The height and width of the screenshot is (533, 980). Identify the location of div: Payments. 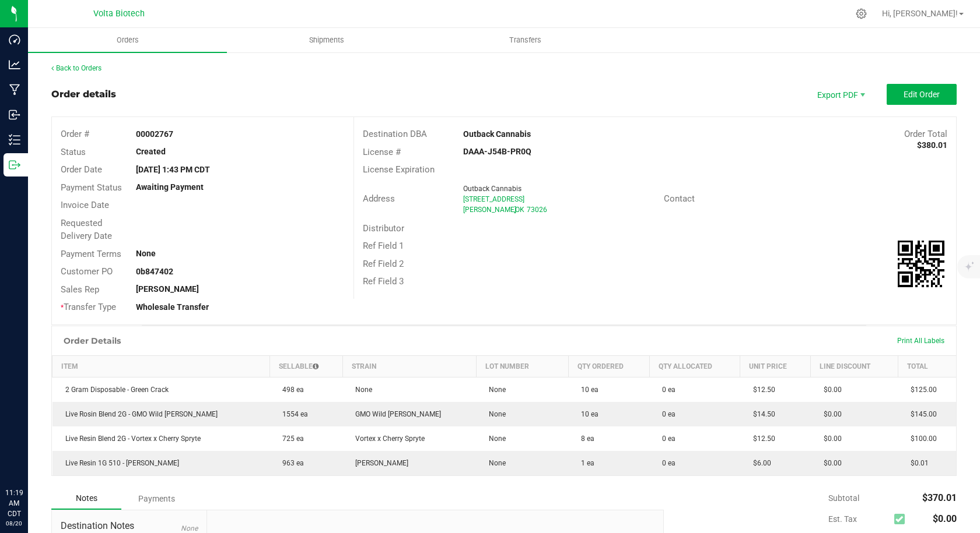
(156, 499).